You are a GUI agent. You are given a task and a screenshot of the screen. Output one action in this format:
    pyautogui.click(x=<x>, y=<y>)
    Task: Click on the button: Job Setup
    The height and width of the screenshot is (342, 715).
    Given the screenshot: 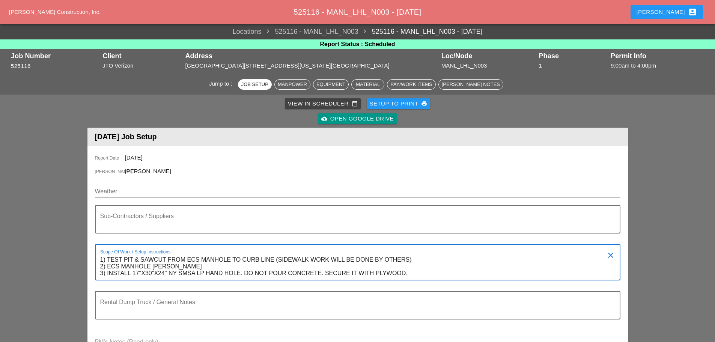 What is the action you would take?
    pyautogui.click(x=255, y=84)
    